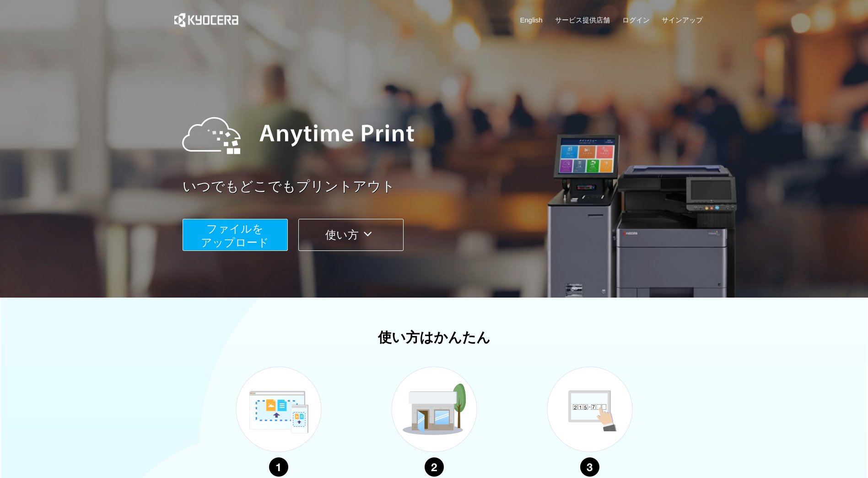 The width and height of the screenshot is (868, 478). What do you see at coordinates (235, 236) in the screenshot?
I see `span: ファイルを ​​アップロード` at bounding box center [235, 236].